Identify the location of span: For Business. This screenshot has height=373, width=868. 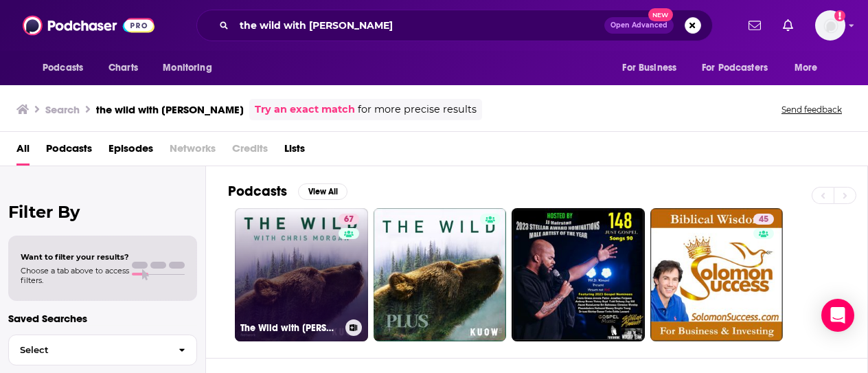
(649, 68).